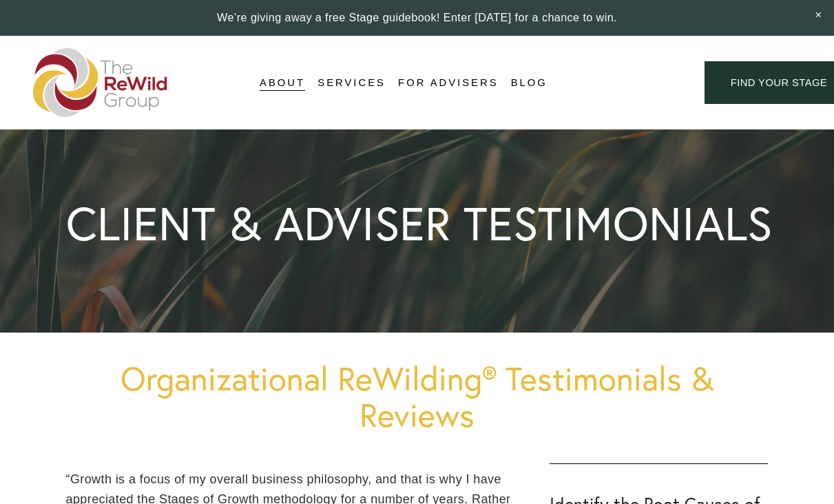  I want to click on img: The ReWild Group, so click(101, 83).